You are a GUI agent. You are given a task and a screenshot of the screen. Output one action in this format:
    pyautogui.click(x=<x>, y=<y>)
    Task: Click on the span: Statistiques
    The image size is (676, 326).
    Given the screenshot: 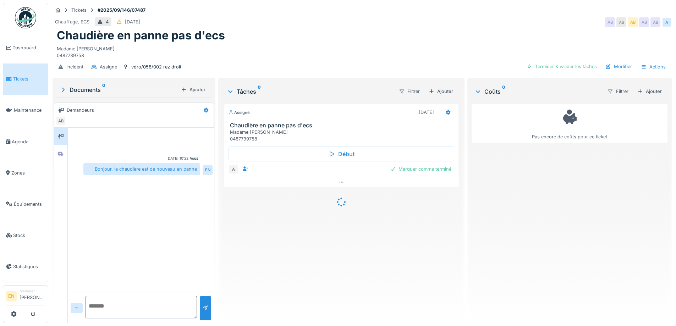 What is the action you would take?
    pyautogui.click(x=29, y=267)
    